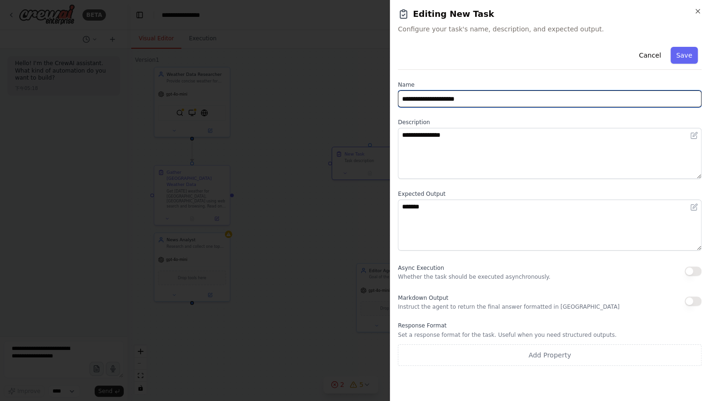 This screenshot has height=401, width=709. Describe the element at coordinates (423, 298) in the screenshot. I see `span: Markdown Output` at that location.